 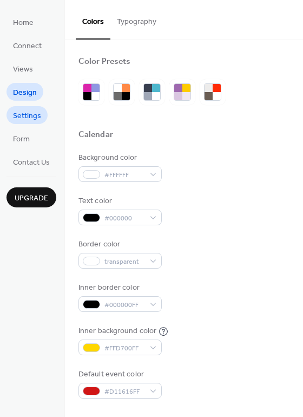 What do you see at coordinates (119, 157) in the screenshot?
I see `div: Background color` at bounding box center [119, 157].